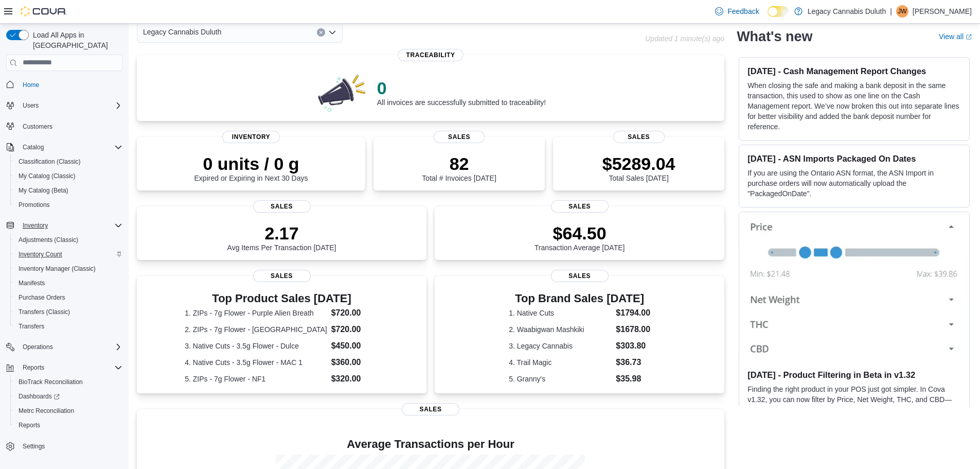 This screenshot has width=980, height=469. What do you see at coordinates (68, 162) in the screenshot?
I see `span: Classification (Classic)` at bounding box center [68, 162].